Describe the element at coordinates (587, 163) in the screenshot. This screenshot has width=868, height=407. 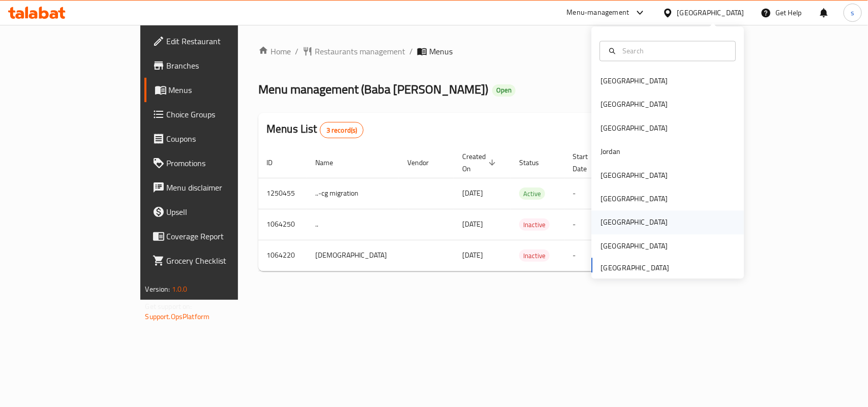
I see `span: Start Date` at that location.